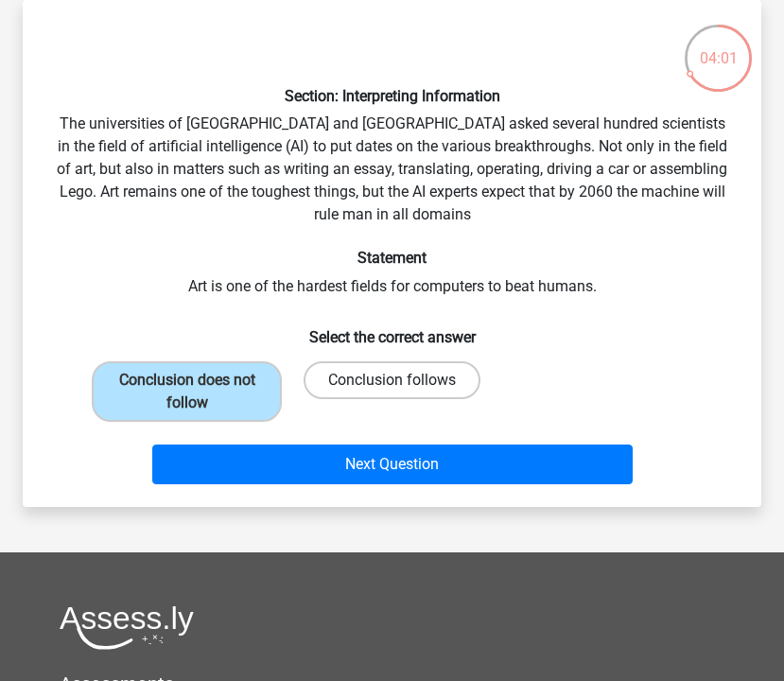 This screenshot has width=784, height=681. Describe the element at coordinates (127, 627) in the screenshot. I see `img: Assessly logo` at that location.